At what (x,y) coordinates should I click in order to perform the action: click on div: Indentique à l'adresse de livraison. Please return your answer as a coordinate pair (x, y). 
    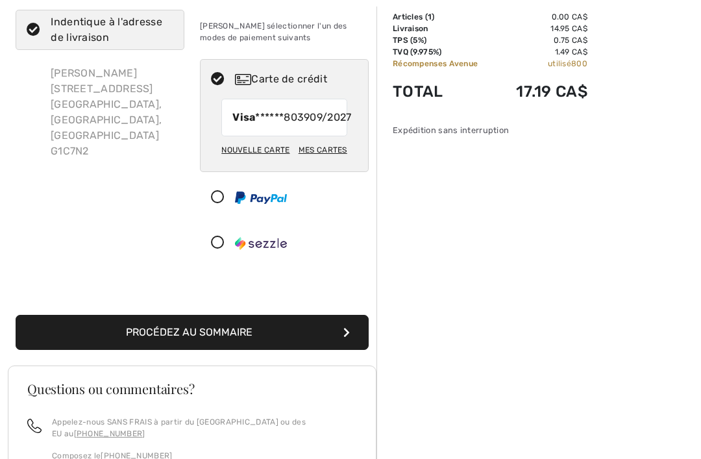
    Looking at the image, I should click on (108, 30).